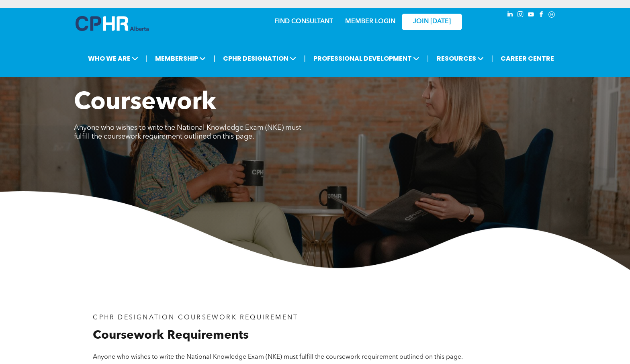 The image size is (630, 364). What do you see at coordinates (260, 58) in the screenshot?
I see `span: CPHR DESIGNATION` at bounding box center [260, 58].